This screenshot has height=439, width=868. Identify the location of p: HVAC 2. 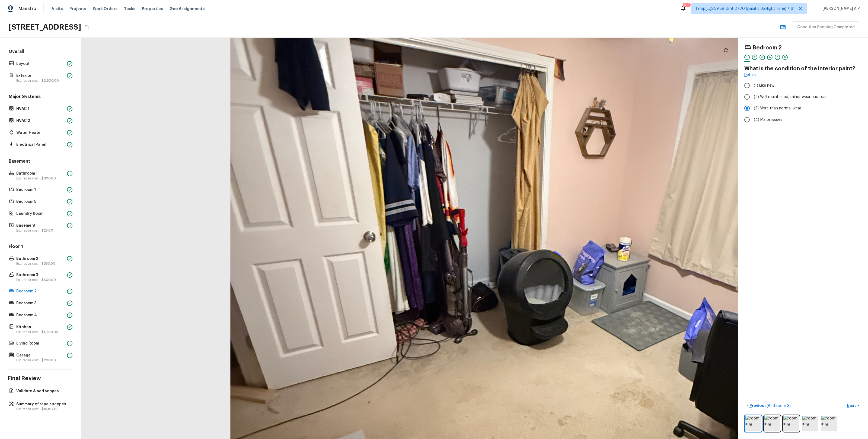
(40, 121).